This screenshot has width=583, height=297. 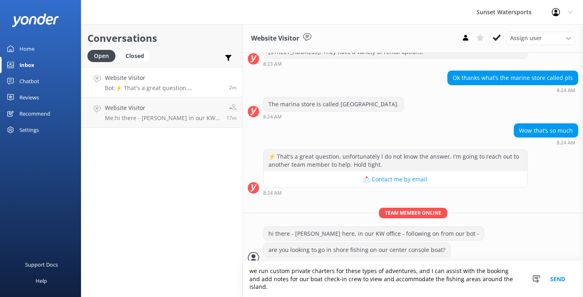 What do you see at coordinates (27, 65) in the screenshot?
I see `div: Inbox` at bounding box center [27, 65].